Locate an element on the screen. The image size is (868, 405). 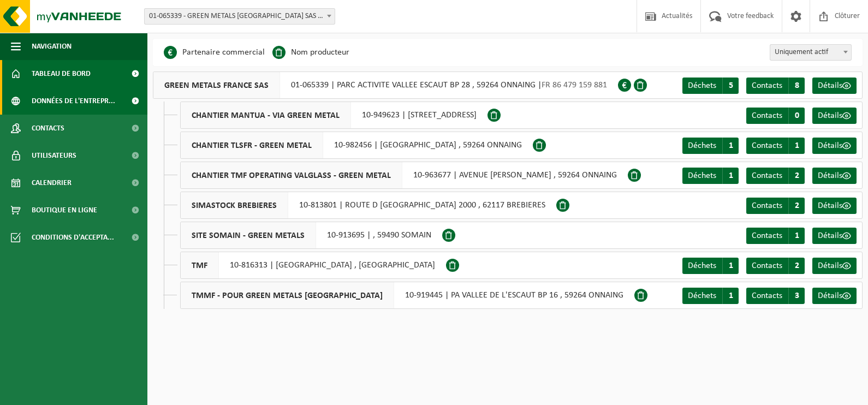
div: 10-919445 | PA VALLEE DE L'ESCAUT BP 16 , 59264 ONNAING is located at coordinates (407, 295).